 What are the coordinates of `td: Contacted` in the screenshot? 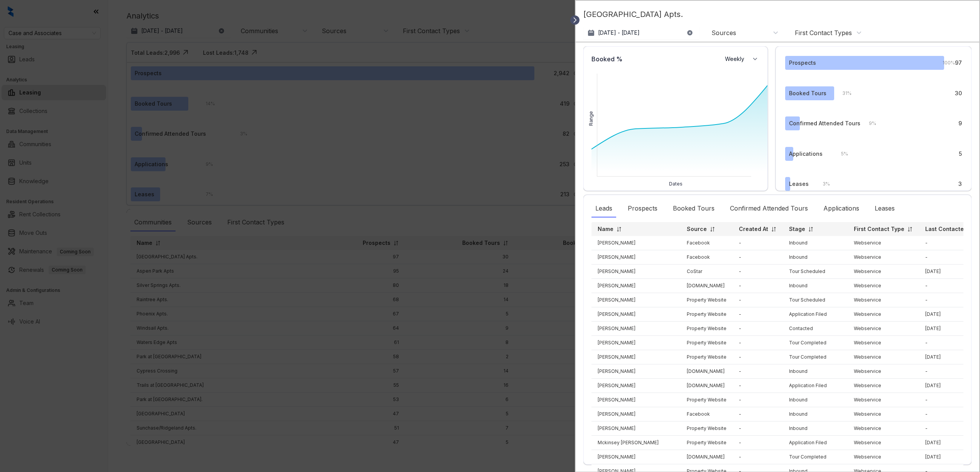 It's located at (816, 329).